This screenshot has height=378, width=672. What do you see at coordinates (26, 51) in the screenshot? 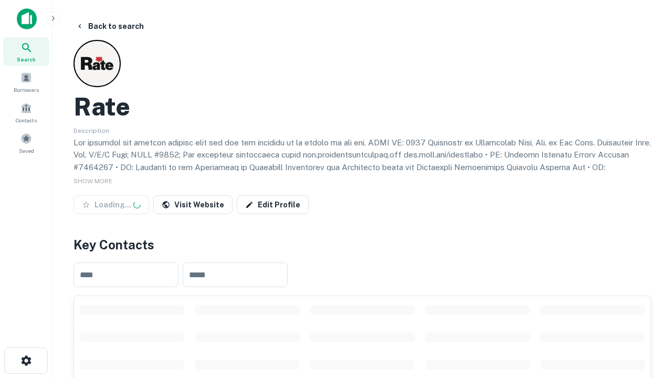
I see `a: Search` at bounding box center [26, 51].